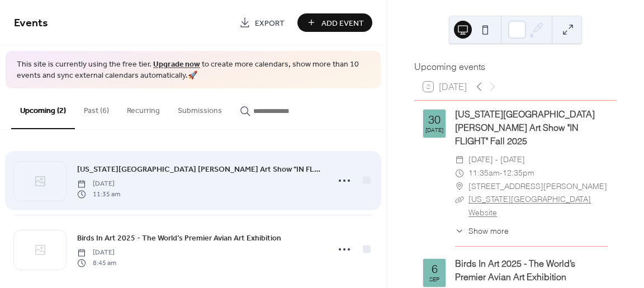  Describe the element at coordinates (31, 23) in the screenshot. I see `span: Events` at that location.